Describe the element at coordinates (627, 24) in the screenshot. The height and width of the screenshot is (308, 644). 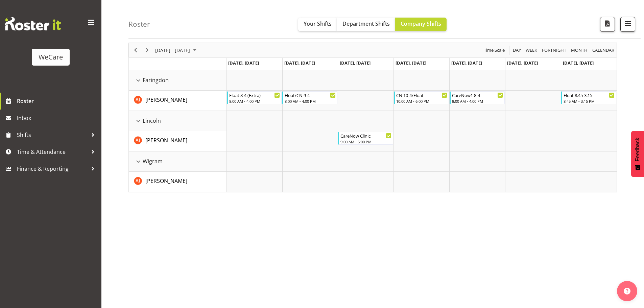
I see `button: Filter Shifts` at that location.